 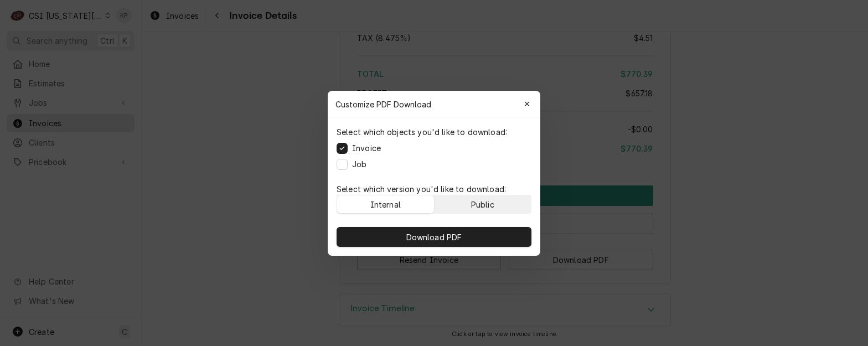 I want to click on div: Internal, so click(x=385, y=204).